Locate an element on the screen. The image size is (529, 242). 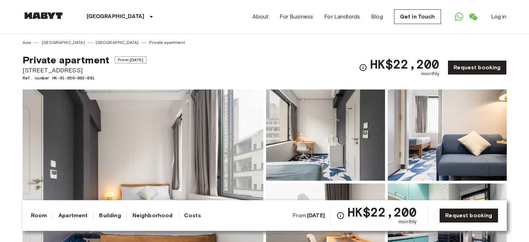
img: Habyt is located at coordinates (43, 16).